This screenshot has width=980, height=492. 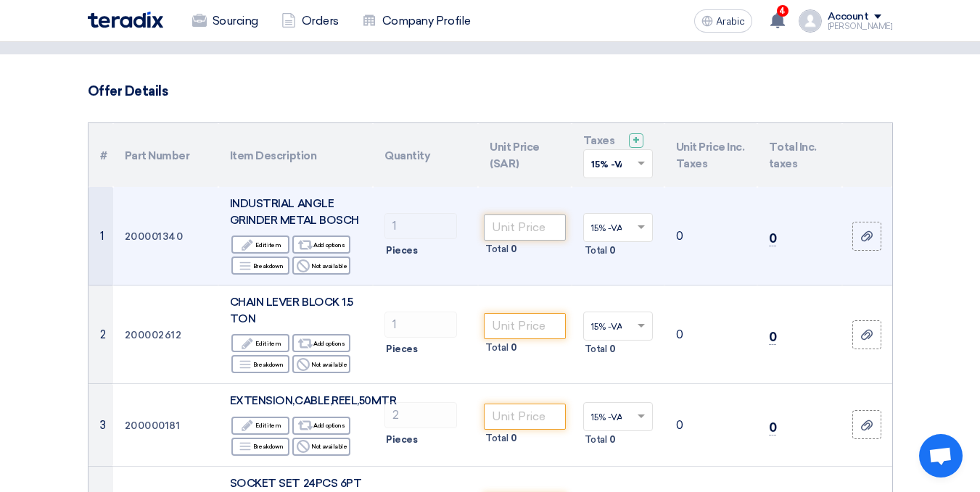 I want to click on font: 4, so click(x=782, y=11).